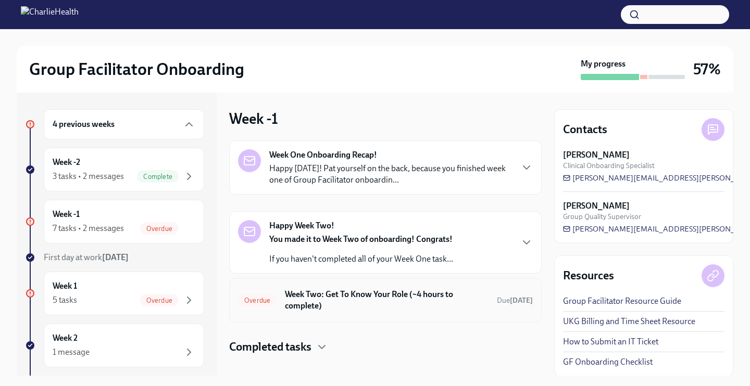 This screenshot has height=386, width=750. What do you see at coordinates (115, 222) in the screenshot?
I see `a: Week -17 tasks • 2 messagesOverdue` at bounding box center [115, 222].